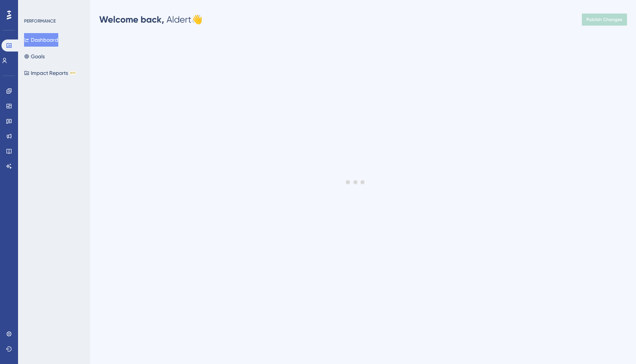 The image size is (636, 364). What do you see at coordinates (40, 21) in the screenshot?
I see `div: PERFORMANCE` at bounding box center [40, 21].